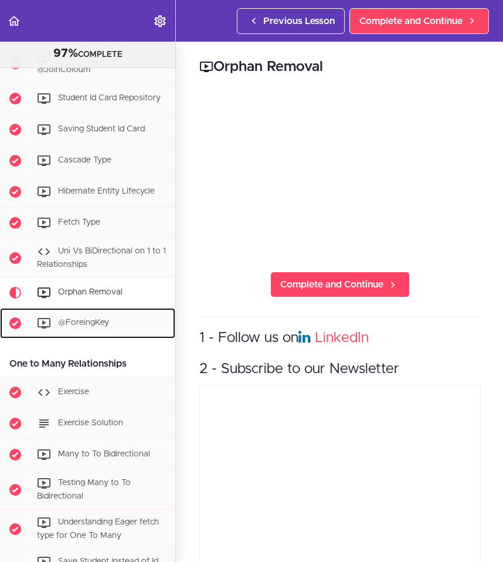  Describe the element at coordinates (101, 258) in the screenshot. I see `span: Uni Vs BiDirectional on 1 to 1 Relationships` at that location.